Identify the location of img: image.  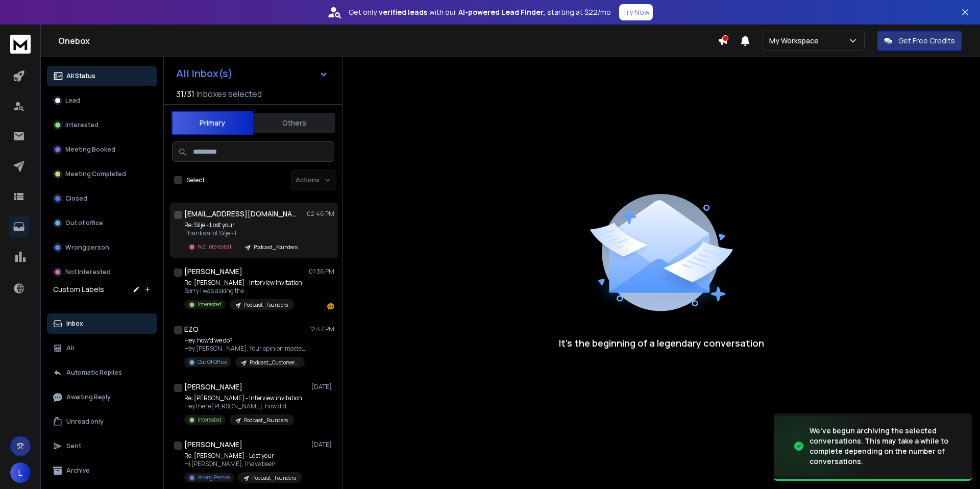
(825, 446).